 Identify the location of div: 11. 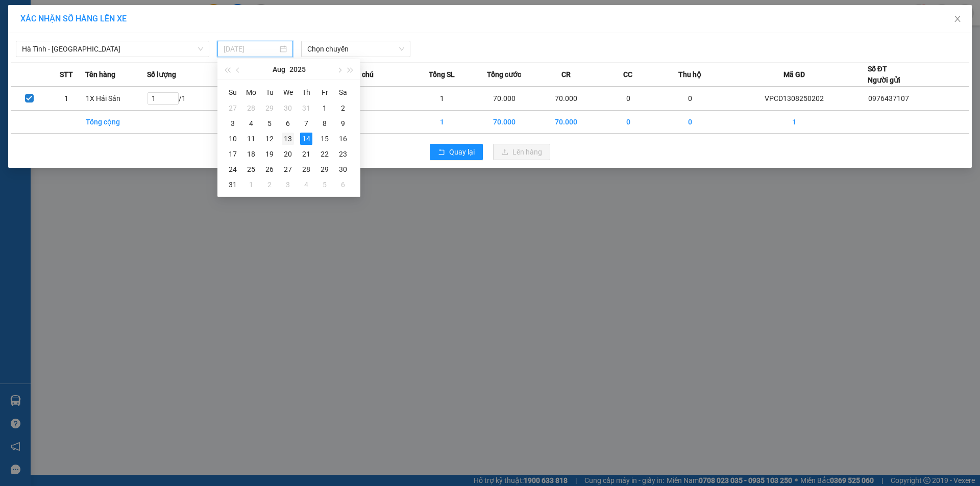
(251, 139).